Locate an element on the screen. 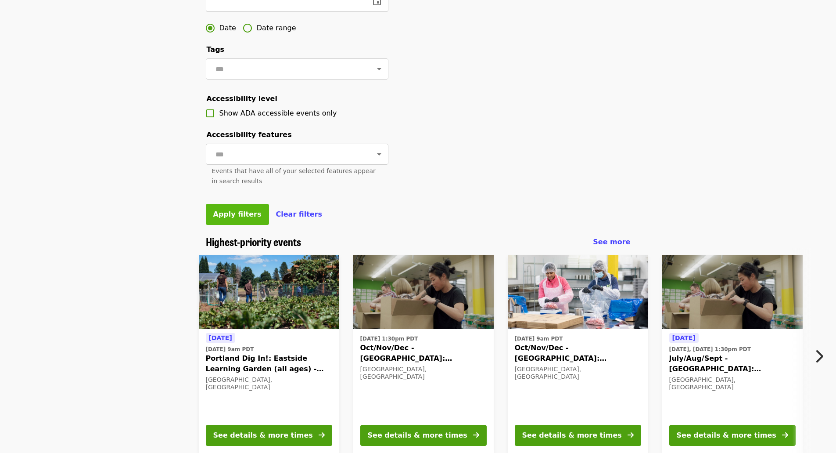 This screenshot has width=836, height=453. span: Portland Dig In!: Eastside Learning Garden (all ages) - Aug/Sept/Oct is located at coordinates (269, 363).